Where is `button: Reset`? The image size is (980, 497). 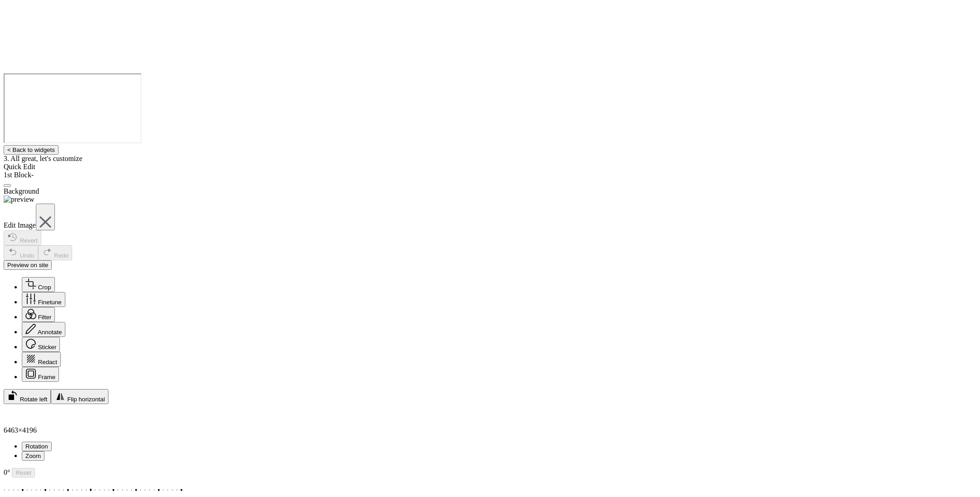
button: Reset is located at coordinates (23, 472).